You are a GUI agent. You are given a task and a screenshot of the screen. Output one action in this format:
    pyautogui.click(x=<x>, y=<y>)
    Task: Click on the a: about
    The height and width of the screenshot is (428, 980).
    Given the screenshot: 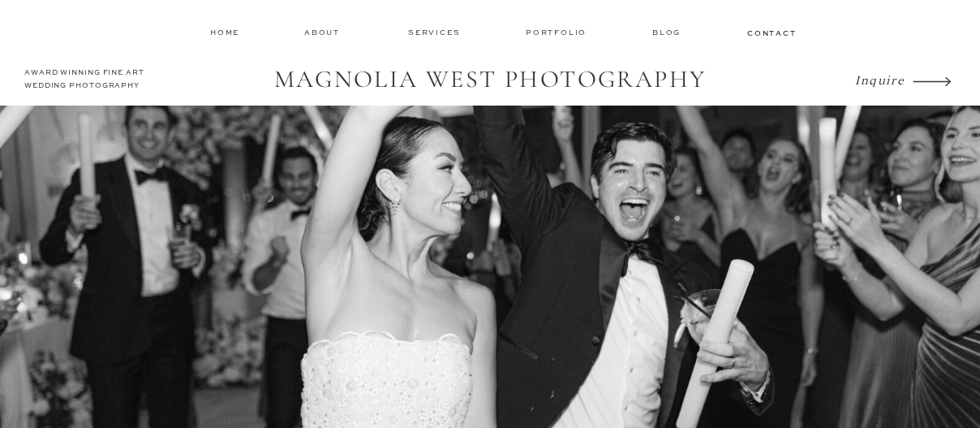 What is the action you would take?
    pyautogui.click(x=325, y=32)
    